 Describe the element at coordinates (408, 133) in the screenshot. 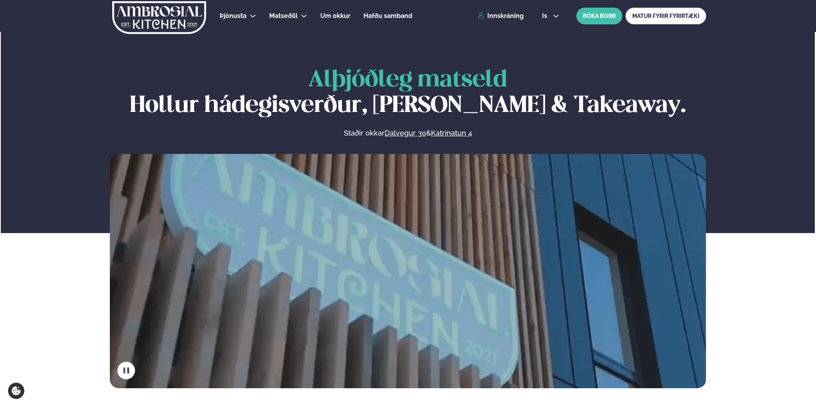

I see `p: Staðir okkar &` at that location.